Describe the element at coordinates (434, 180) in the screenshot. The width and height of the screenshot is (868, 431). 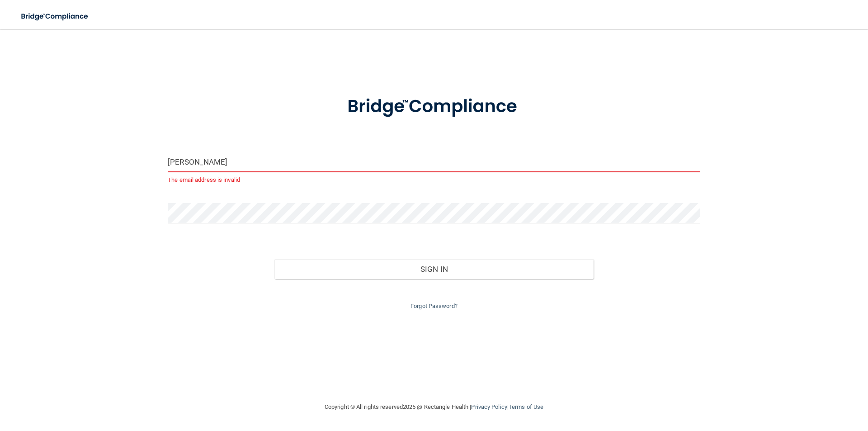
I see `p: The email address is invalid` at that location.